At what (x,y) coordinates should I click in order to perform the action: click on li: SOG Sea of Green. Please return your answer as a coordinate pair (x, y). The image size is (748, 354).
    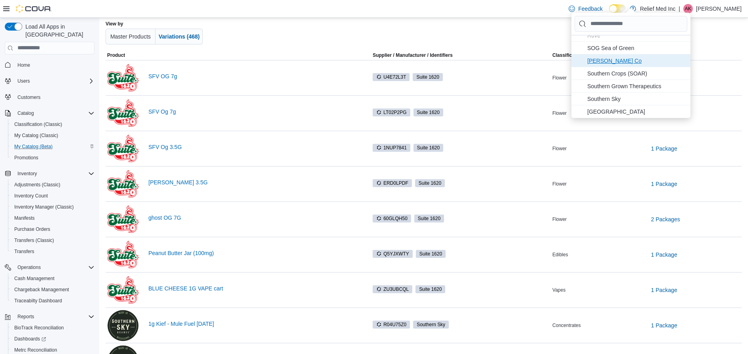
    Looking at the image, I should click on (631, 48).